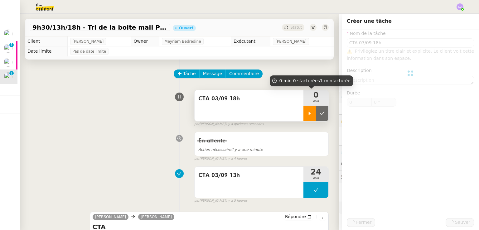 Image resolution: width=479 pixels, height=230 pixels. I want to click on span: 24, so click(316, 172).